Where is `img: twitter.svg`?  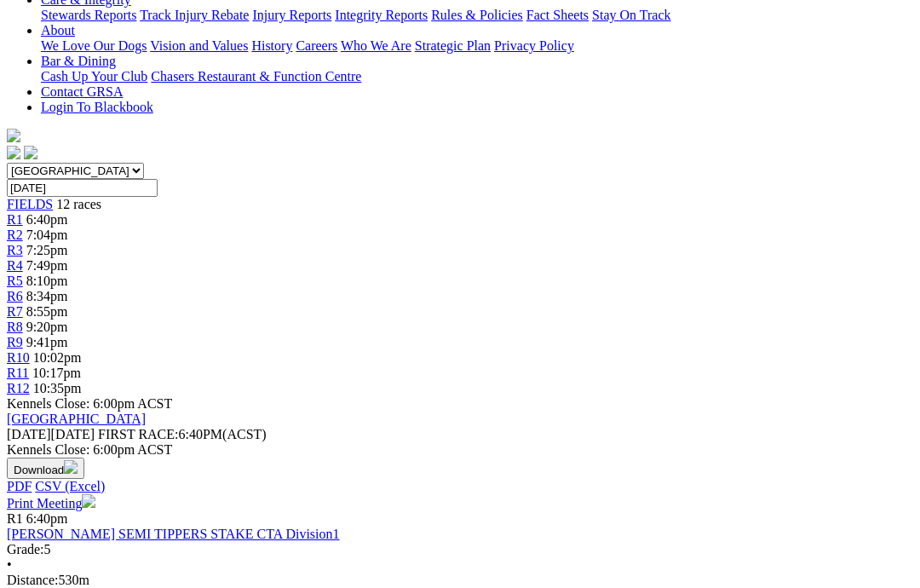 img: twitter.svg is located at coordinates (31, 152).